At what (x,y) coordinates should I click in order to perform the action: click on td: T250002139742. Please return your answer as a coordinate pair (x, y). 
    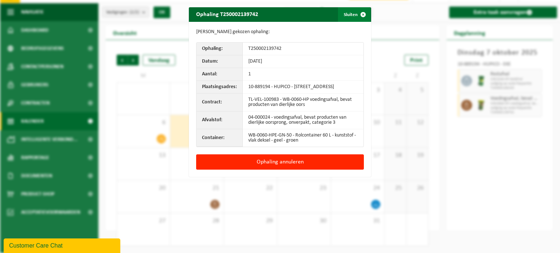
    Looking at the image, I should click on (303, 49).